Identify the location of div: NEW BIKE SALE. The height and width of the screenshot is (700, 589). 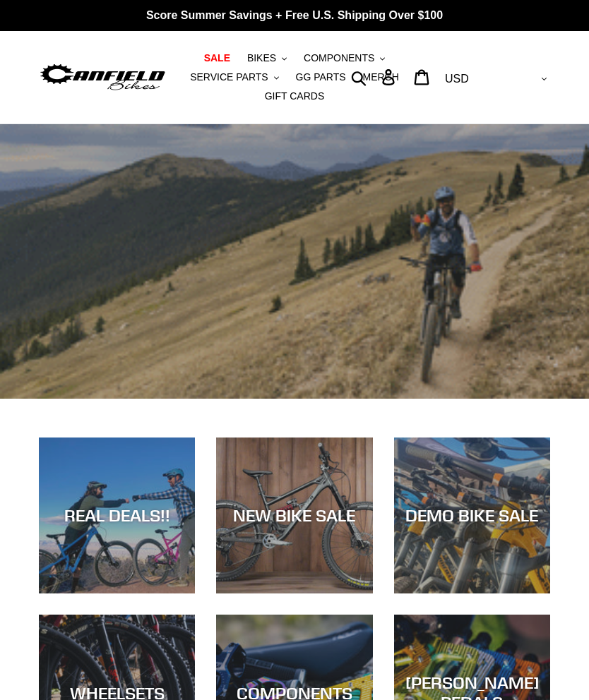
(293, 515).